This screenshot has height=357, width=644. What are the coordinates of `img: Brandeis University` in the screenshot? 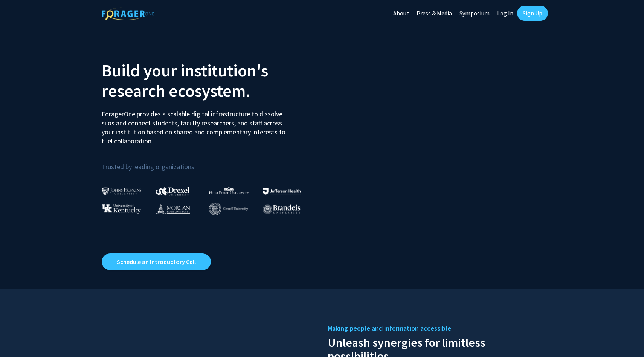 It's located at (282, 209).